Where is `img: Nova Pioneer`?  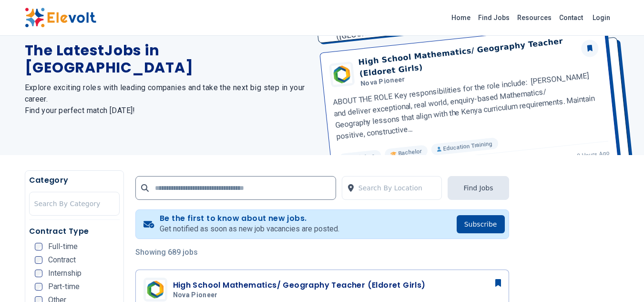 img: Nova Pioneer is located at coordinates (155, 290).